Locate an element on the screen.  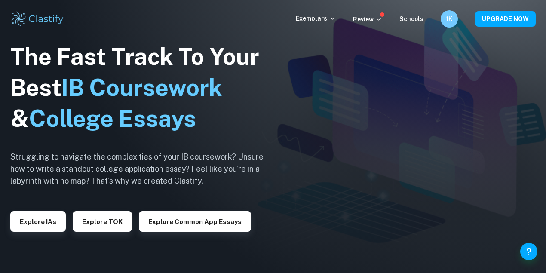
button: Explore IAs is located at coordinates (38, 221).